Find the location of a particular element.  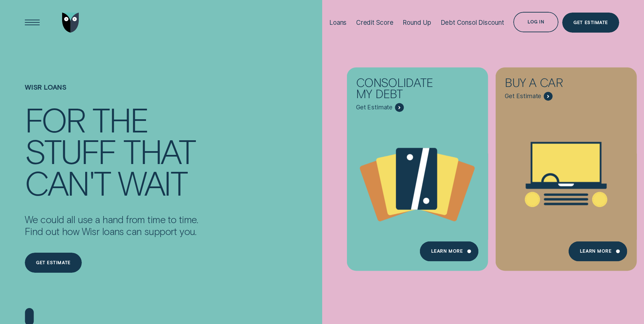

div: Buy a car is located at coordinates (550, 84).